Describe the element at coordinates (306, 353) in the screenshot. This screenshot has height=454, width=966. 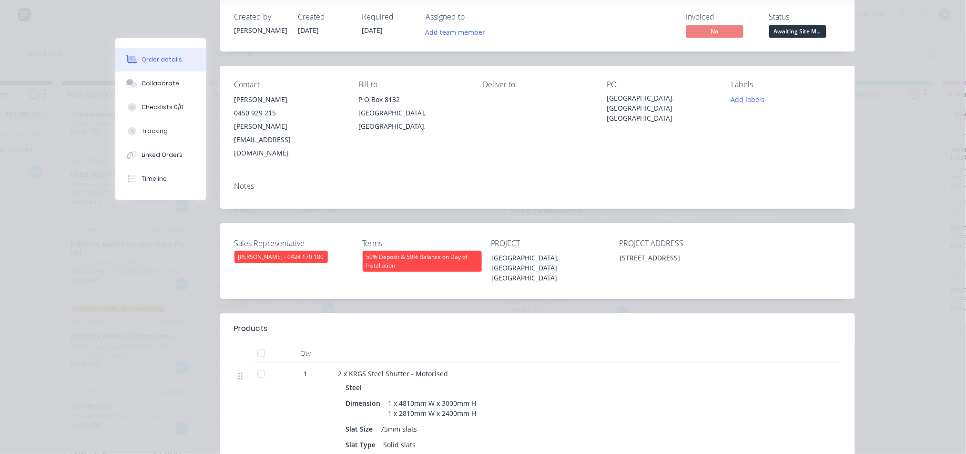
I see `div: Qty` at that location.